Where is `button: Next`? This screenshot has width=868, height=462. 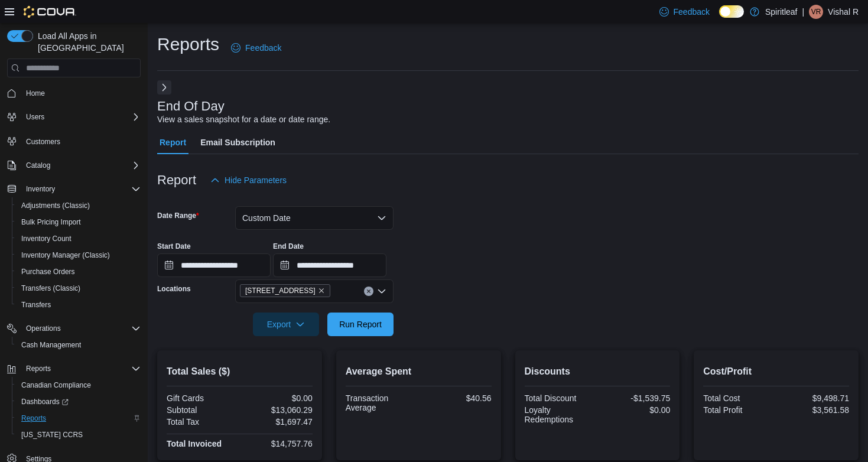
button: Next is located at coordinates (164, 87).